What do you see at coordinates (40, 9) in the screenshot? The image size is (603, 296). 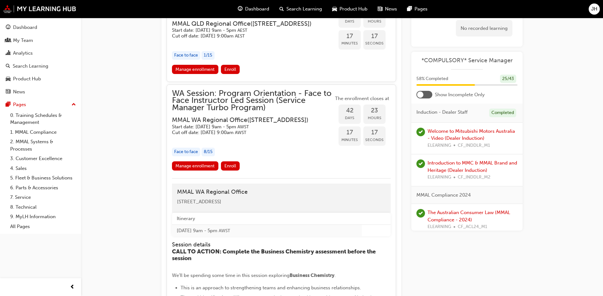 I see `a: mmal` at bounding box center [40, 9].